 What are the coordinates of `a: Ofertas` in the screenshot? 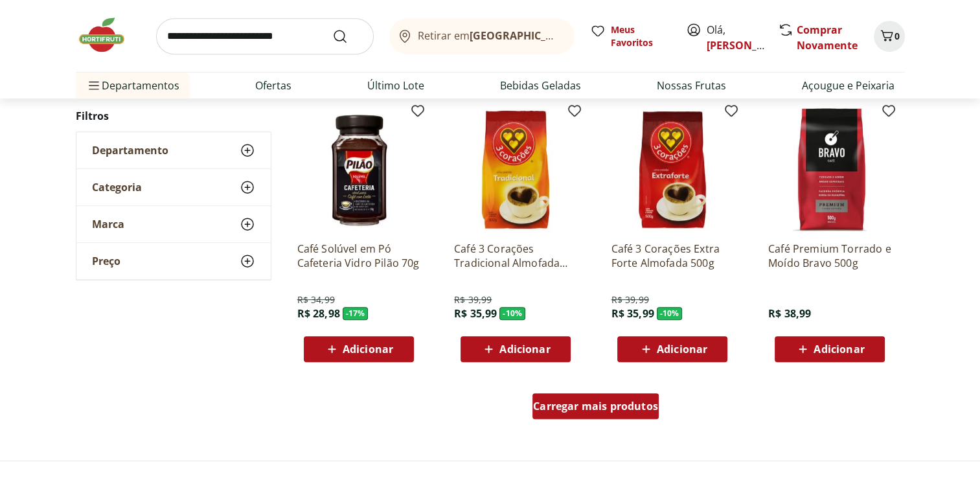 It's located at (274, 86).